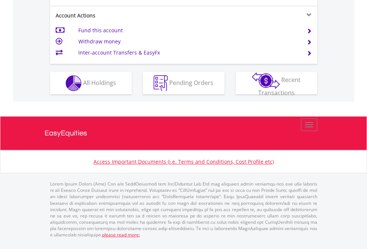  Describe the element at coordinates (184, 161) in the screenshot. I see `a: Access Important Documents (i.e. Terms and Conditions, Cost Profile etc)` at that location.